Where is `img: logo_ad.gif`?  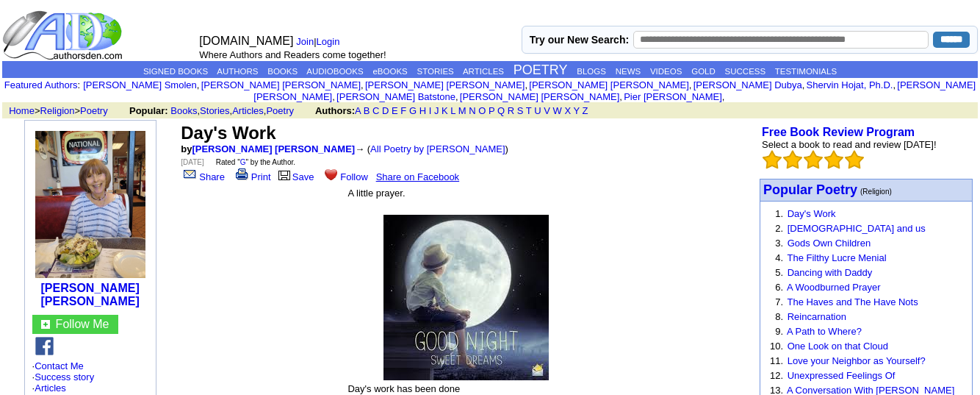 img: logo_ad.gif is located at coordinates (64, 35).